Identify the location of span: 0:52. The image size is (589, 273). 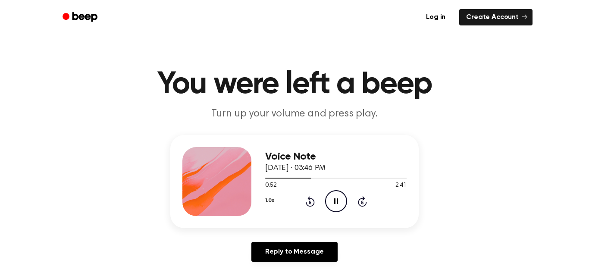
(271, 185).